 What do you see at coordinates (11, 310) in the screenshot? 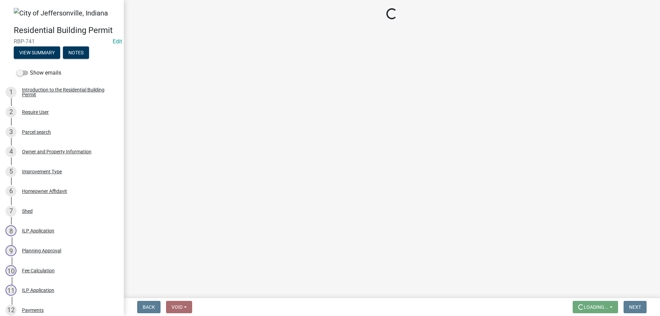
I see `div: 12` at bounding box center [11, 310].